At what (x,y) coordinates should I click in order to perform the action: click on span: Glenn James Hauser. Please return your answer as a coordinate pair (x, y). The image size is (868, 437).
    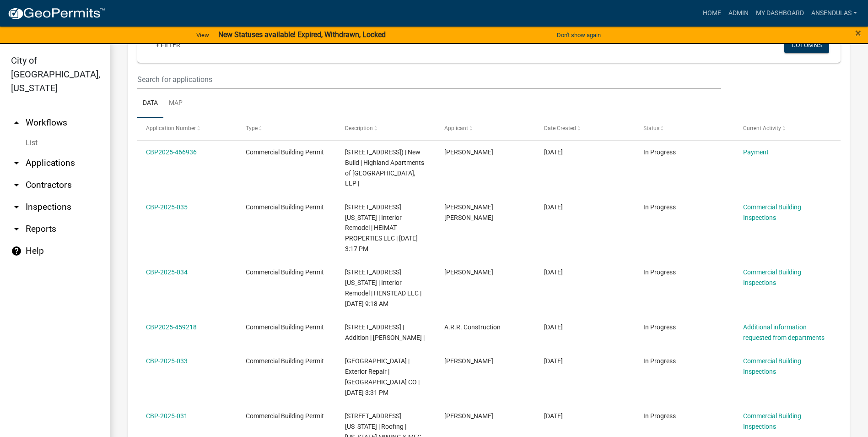
    Looking at the image, I should click on (469, 212).